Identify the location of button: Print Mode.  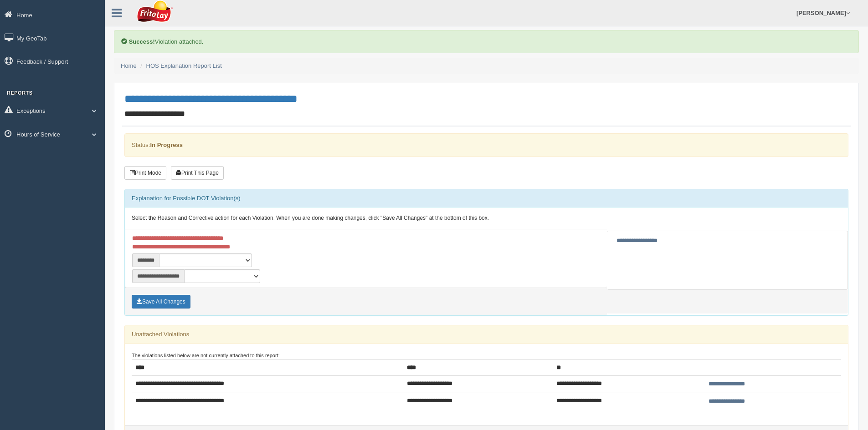
(145, 173).